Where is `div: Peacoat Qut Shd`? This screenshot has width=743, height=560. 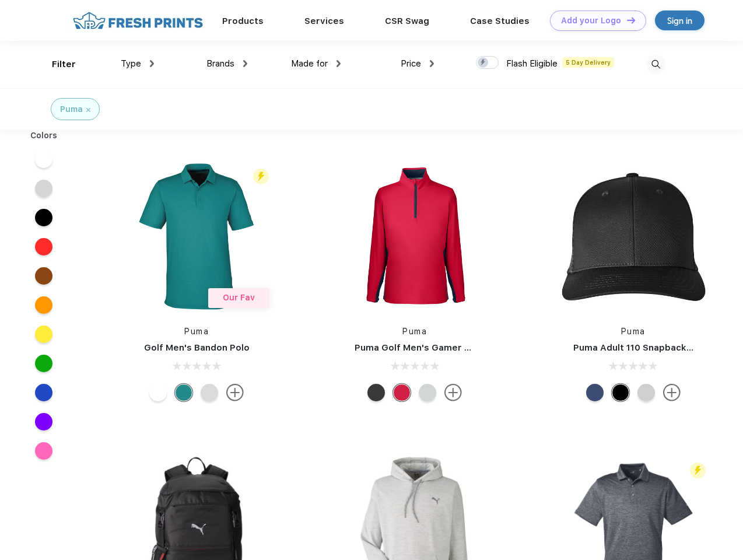 div: Peacoat Qut Shd is located at coordinates (595, 392).